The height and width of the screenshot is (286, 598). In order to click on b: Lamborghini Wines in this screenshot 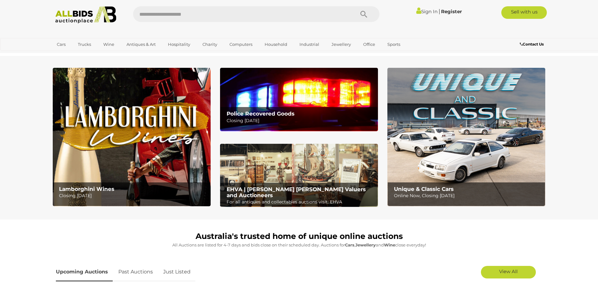, I will do `click(87, 189)`.